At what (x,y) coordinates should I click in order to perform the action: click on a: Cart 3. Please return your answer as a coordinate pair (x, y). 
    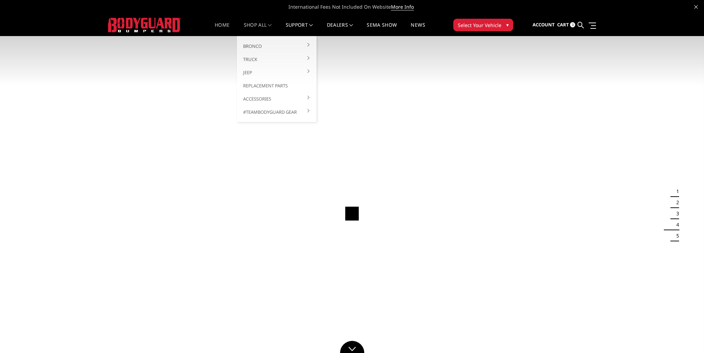
    Looking at the image, I should click on (566, 25).